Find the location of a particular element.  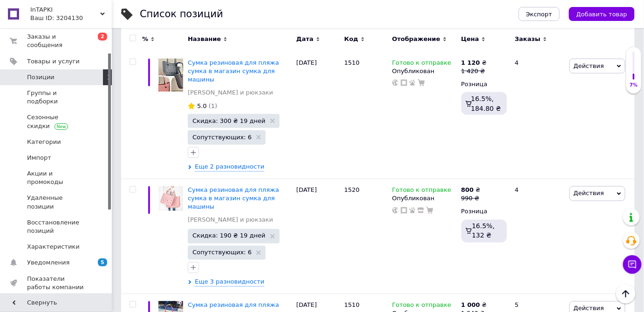

button: Добавить товар is located at coordinates (602, 14).